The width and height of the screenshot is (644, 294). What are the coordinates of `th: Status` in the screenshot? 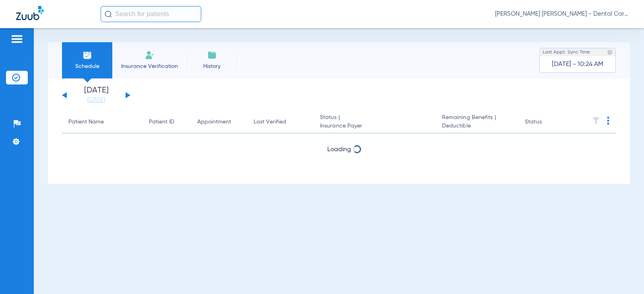 It's located at (545, 122).